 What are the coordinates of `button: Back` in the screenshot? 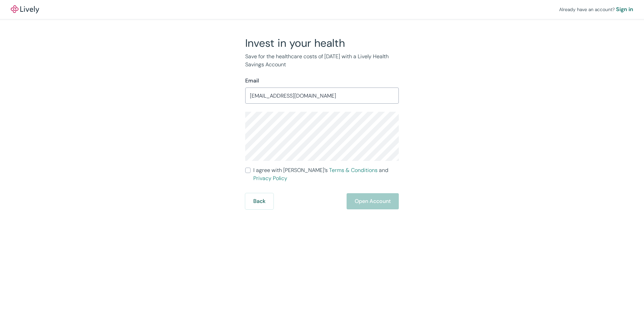 It's located at (259, 201).